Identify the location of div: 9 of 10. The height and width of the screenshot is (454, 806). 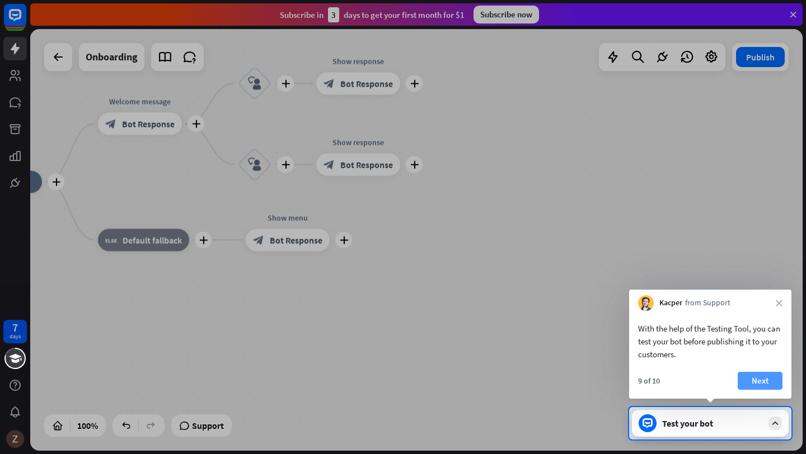
(649, 381).